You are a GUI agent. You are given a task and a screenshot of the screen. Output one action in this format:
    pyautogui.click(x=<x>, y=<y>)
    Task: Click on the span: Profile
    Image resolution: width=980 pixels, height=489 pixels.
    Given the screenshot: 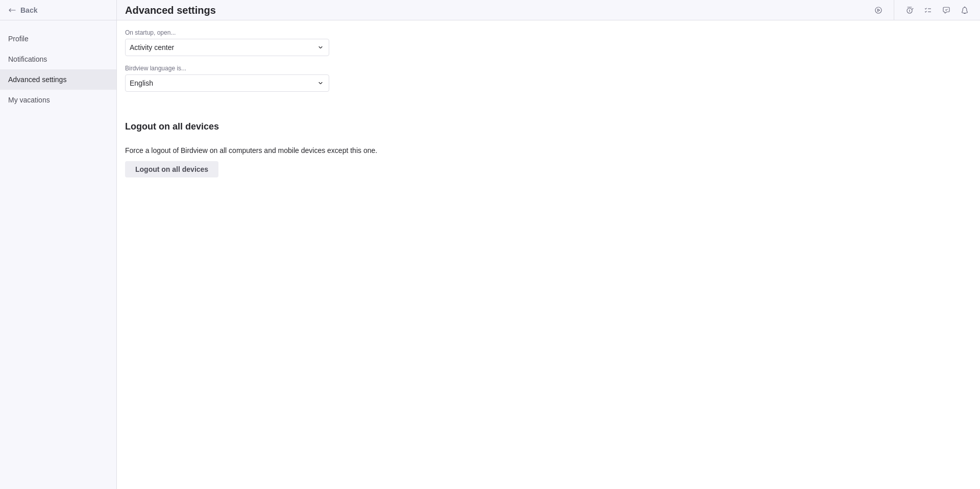 What is the action you would take?
    pyautogui.click(x=58, y=39)
    